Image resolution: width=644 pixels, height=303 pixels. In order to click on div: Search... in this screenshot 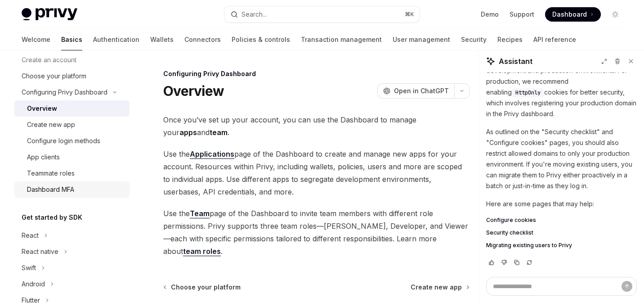, I will do `click(254, 15)`.